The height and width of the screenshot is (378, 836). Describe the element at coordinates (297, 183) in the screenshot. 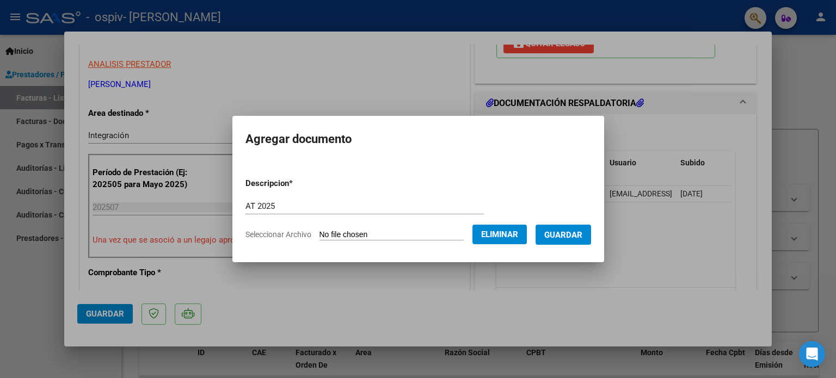

I see `p: Descripcion` at that location.